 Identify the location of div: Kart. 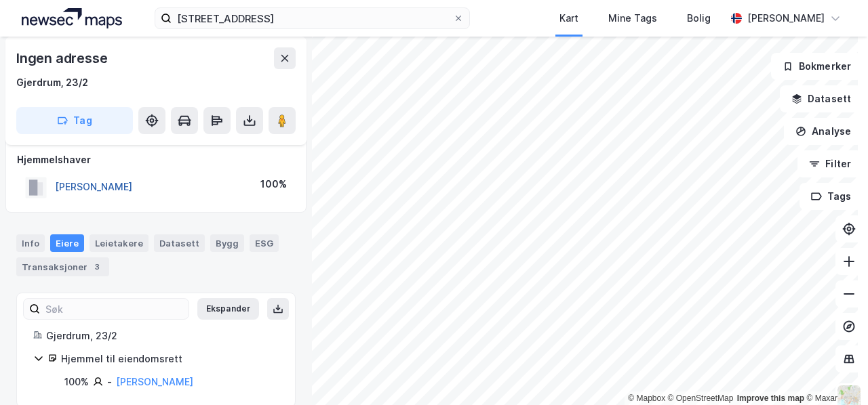
(569, 19).